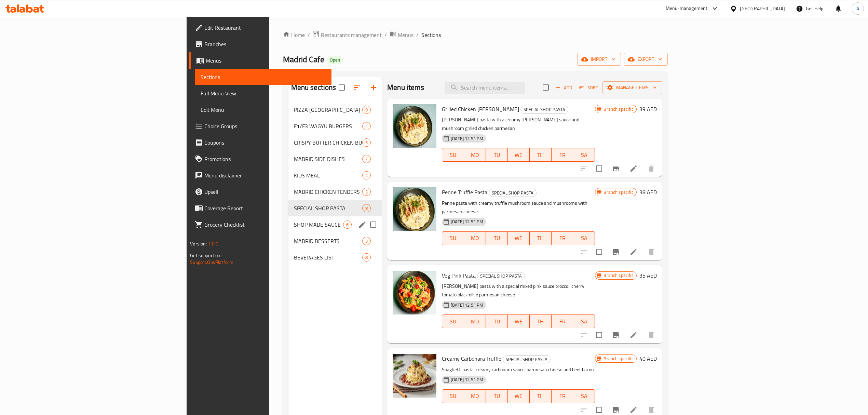 This screenshot has width=868, height=415. What do you see at coordinates (328, 241) in the screenshot?
I see `span: MADRID DESSERTS` at bounding box center [328, 241].